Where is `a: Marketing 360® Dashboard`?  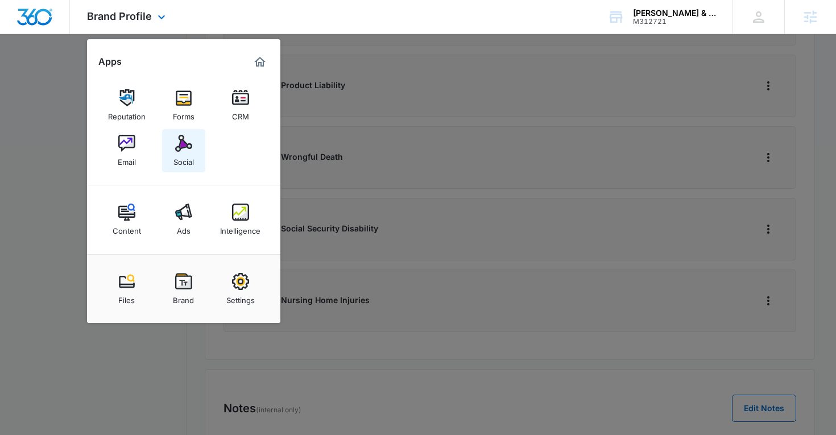
a: Marketing 360® Dashboard is located at coordinates (260, 62).